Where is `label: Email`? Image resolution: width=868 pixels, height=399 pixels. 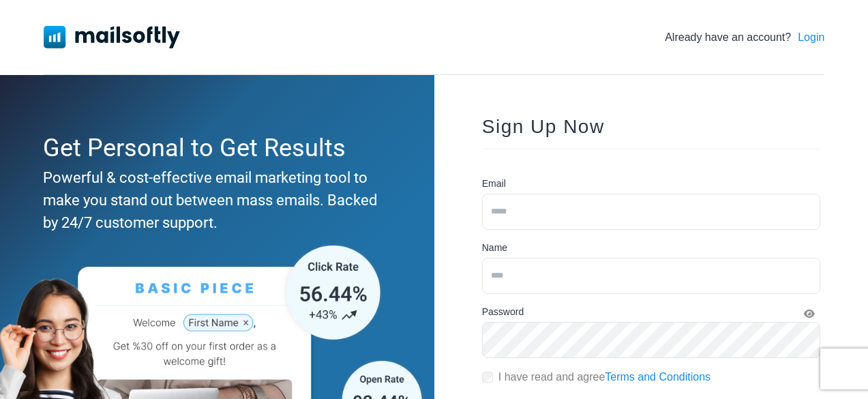 label: Email is located at coordinates (494, 184).